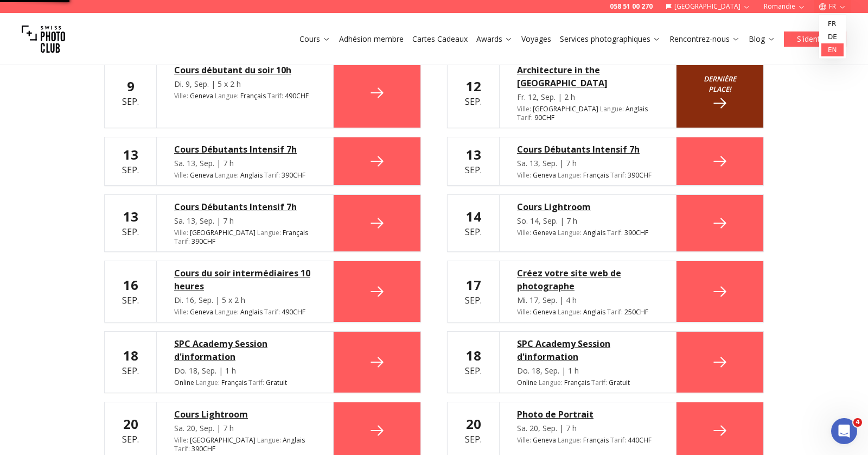  I want to click on a: Cartes Cadeaux, so click(440, 39).